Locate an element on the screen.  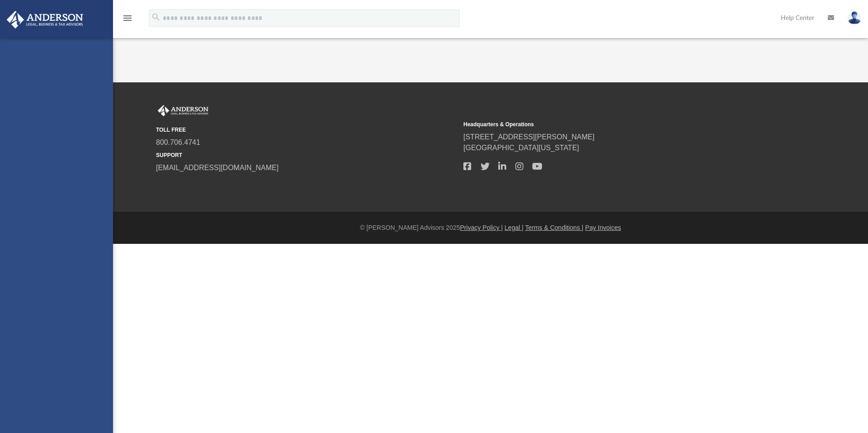
a: Legal | is located at coordinates (514, 228).